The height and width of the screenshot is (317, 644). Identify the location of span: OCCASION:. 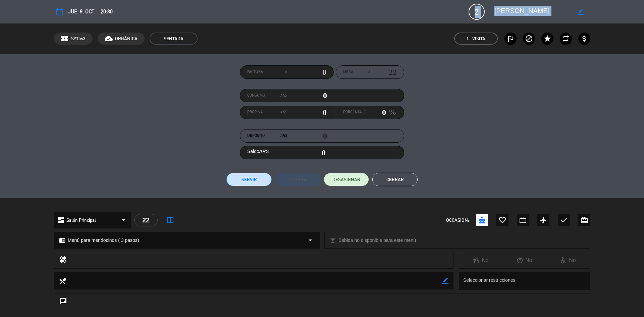
(457, 221).